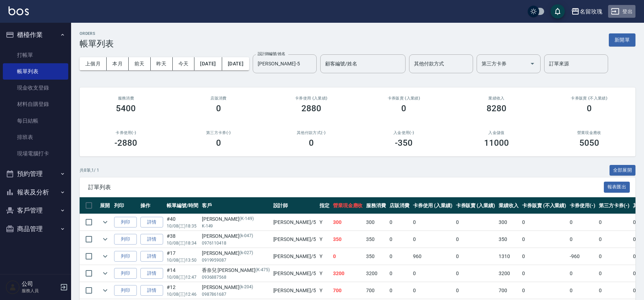 This screenshot has width=644, height=300. I want to click on h2: 第三方卡券(-), so click(219, 132).